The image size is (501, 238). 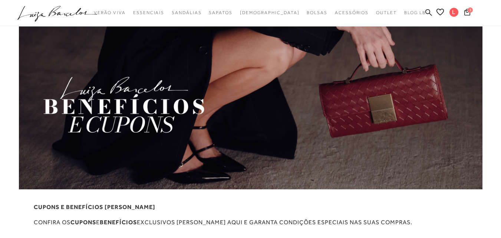 I want to click on span: 1, so click(x=470, y=10).